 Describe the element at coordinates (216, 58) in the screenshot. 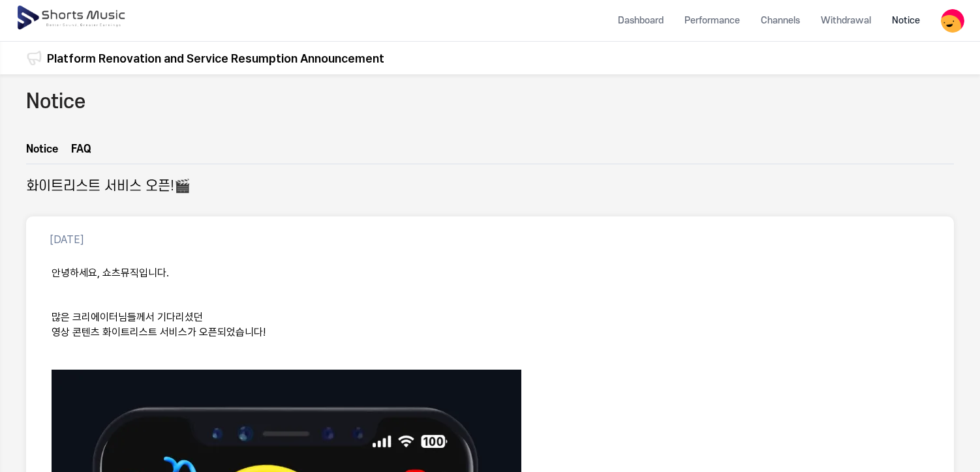

I see `a: Platform Renovation and Service Resumption Announcement` at that location.